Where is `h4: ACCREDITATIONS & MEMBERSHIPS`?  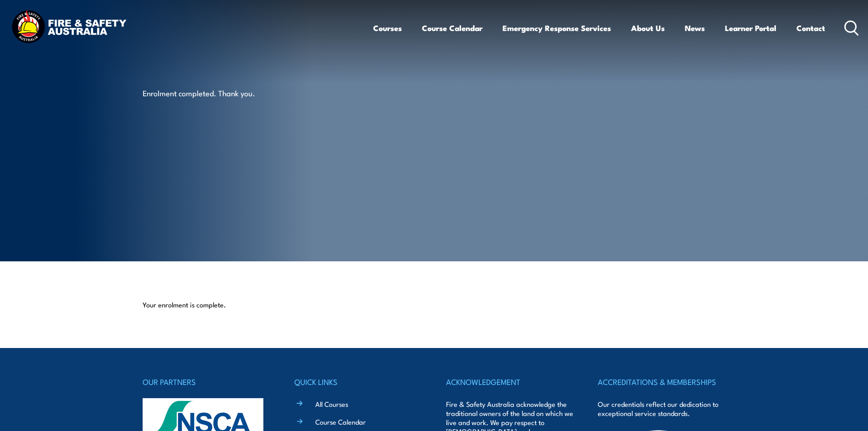 h4: ACCREDITATIONS & MEMBERSHIPS is located at coordinates (662, 381).